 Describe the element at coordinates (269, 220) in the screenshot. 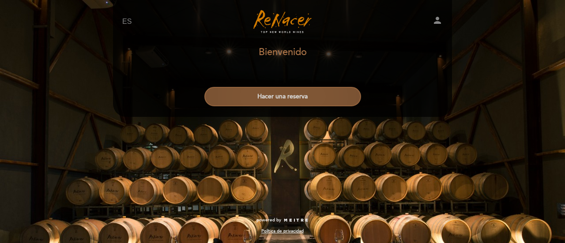

I see `span: powered by` at that location.